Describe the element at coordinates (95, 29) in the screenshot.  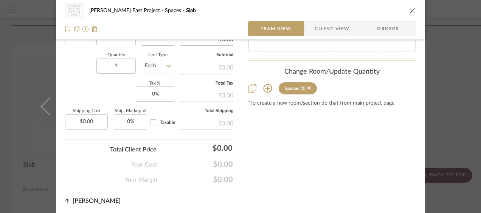
I see `img: Remove from project` at that location.